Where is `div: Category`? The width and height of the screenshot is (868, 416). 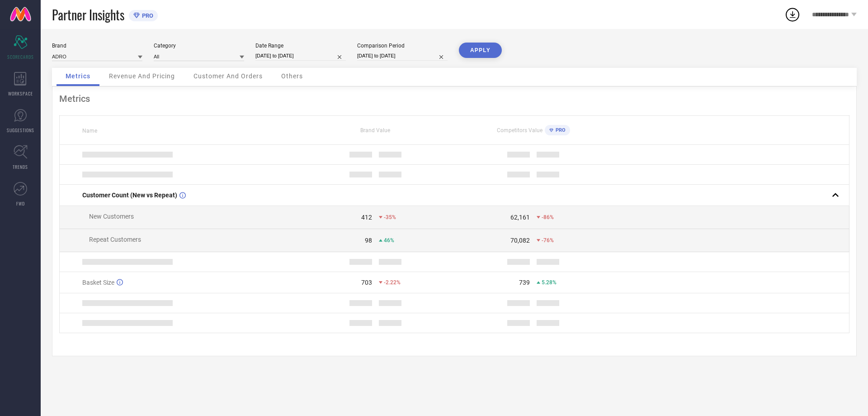
div: Category is located at coordinates (199, 46).